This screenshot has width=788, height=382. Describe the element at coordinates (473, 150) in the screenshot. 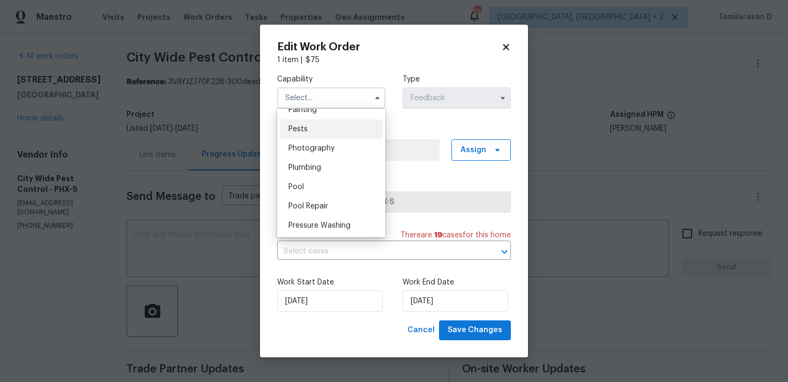

I see `span: Assign` at that location.